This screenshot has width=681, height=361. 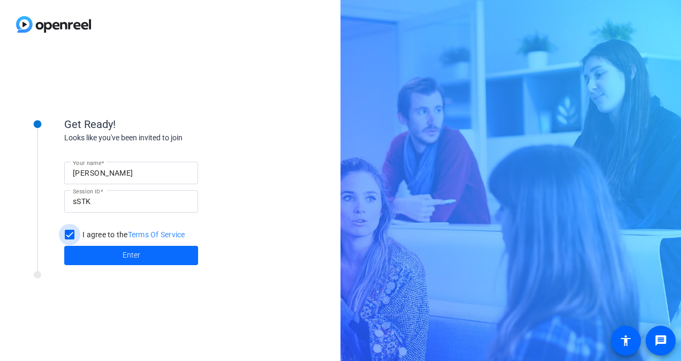 What do you see at coordinates (133, 235) in the screenshot?
I see `label: I agree to the` at bounding box center [133, 235].